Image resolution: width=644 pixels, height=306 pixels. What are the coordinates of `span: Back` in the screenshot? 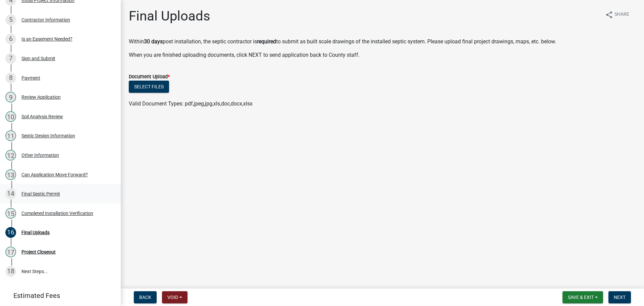 It's located at (145, 297).